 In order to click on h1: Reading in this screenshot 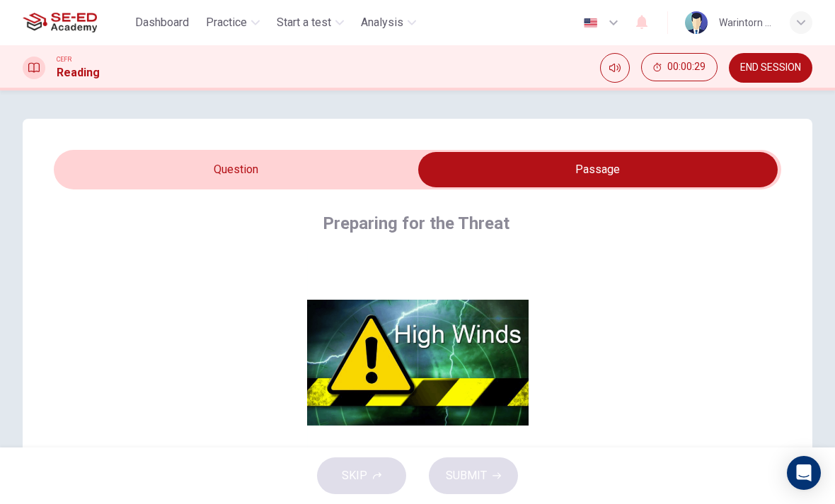, I will do `click(78, 73)`.